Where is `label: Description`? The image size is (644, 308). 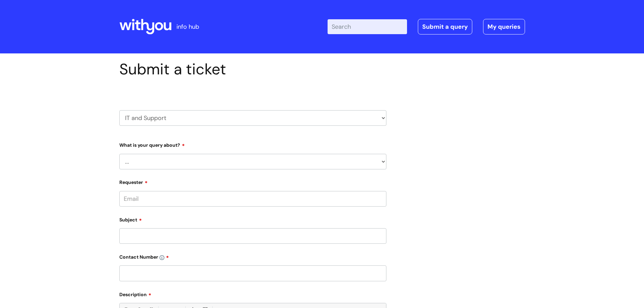
label: Description is located at coordinates (253, 293).